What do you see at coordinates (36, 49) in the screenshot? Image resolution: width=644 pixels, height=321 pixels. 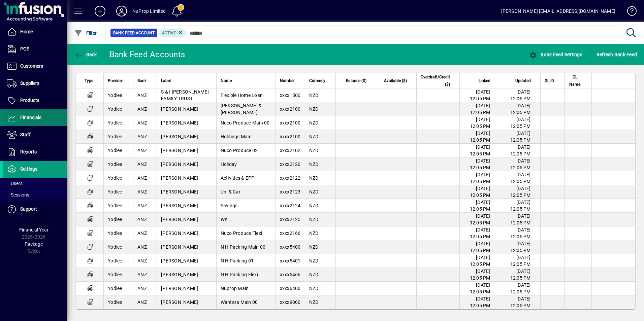 I see `a: POS` at bounding box center [36, 49].